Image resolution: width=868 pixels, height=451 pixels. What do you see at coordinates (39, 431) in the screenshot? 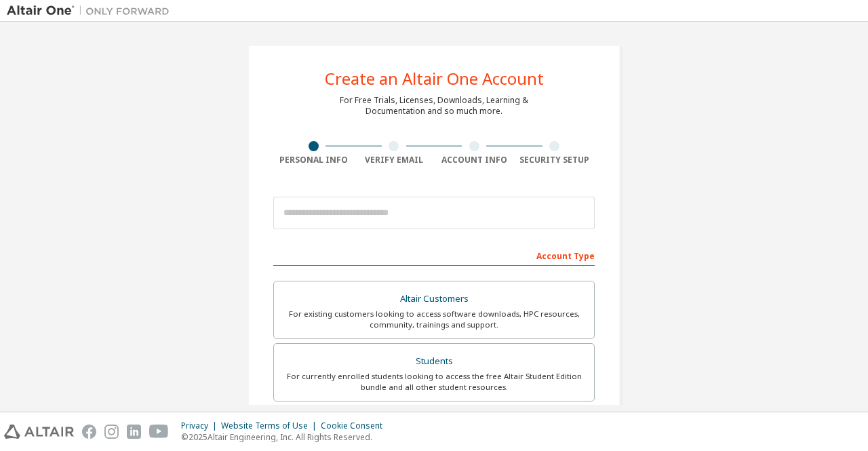
I see `img: altair_logo.svg` at bounding box center [39, 431].